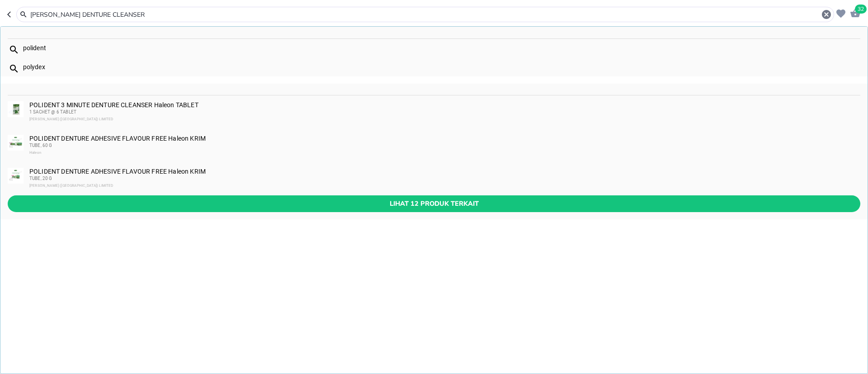  What do you see at coordinates (861, 9) in the screenshot?
I see `span: 32` at bounding box center [861, 9].